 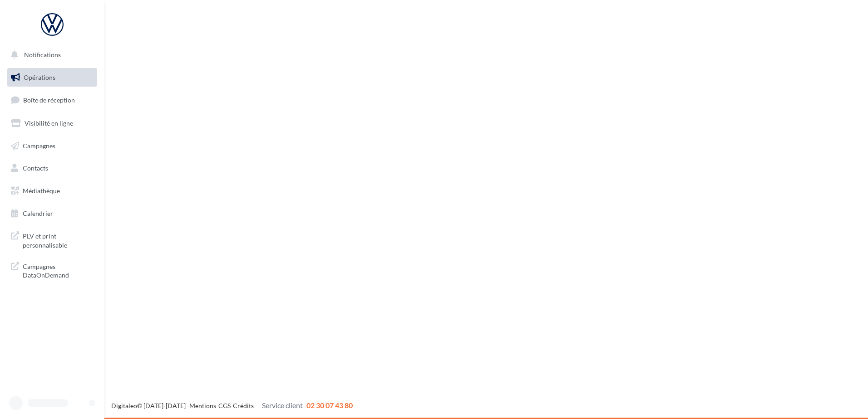 What do you see at coordinates (52, 270) in the screenshot?
I see `a: Campagnes DataOnDemand` at bounding box center [52, 270].